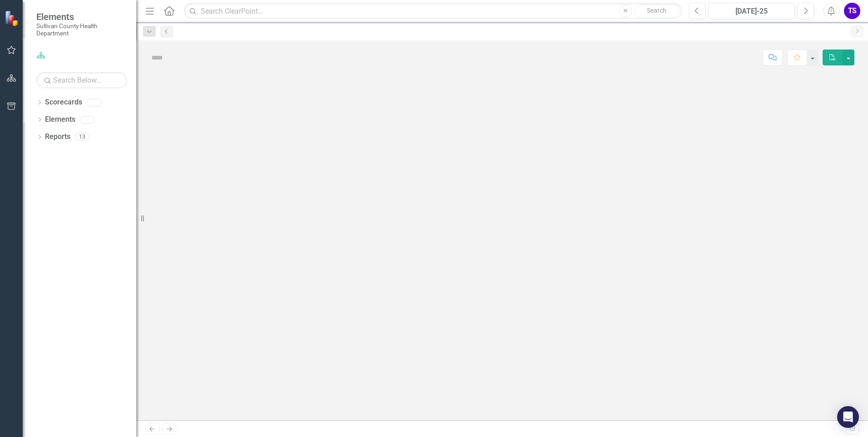  Describe the element at coordinates (60, 119) in the screenshot. I see `a: Elements` at that location.